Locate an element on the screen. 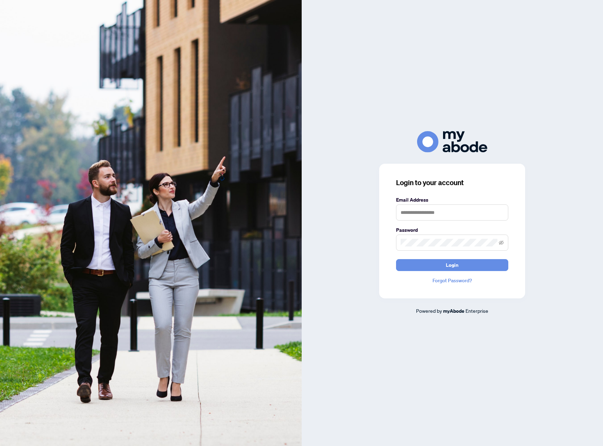 Image resolution: width=603 pixels, height=446 pixels. span: Login is located at coordinates (452, 265).